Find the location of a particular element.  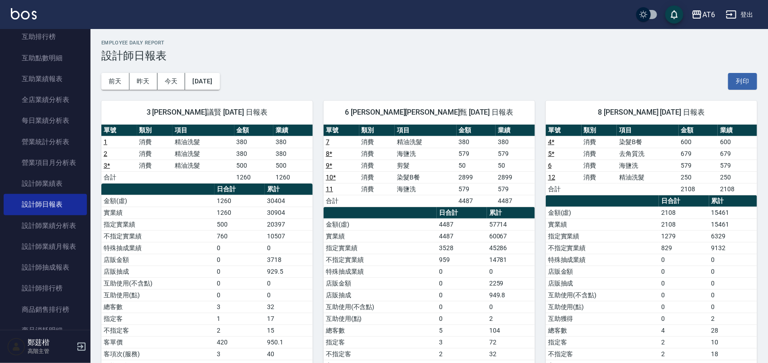

td: 1260 is located at coordinates (239, 212).